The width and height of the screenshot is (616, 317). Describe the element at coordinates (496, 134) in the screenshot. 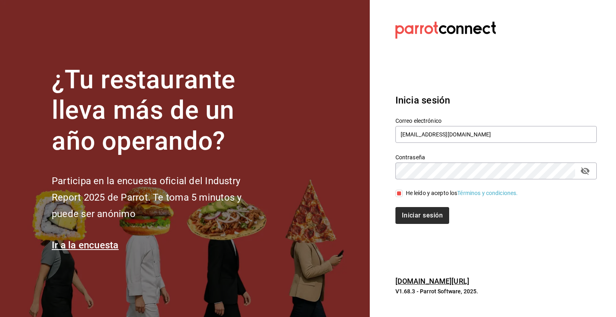

I see `input: Ingresa tu correo electrónico` at that location.